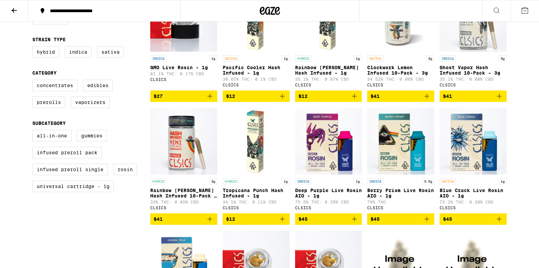  What do you see at coordinates (184, 74) in the screenshot?
I see `p: 81.1% THC: 0.17% CBD` at bounding box center [184, 74].